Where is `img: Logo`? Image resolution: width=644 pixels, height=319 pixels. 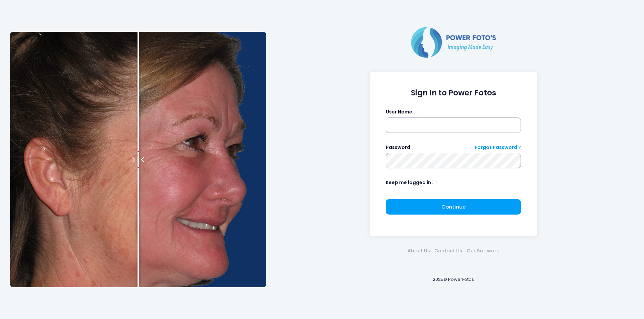
img: Logo is located at coordinates (453, 42).